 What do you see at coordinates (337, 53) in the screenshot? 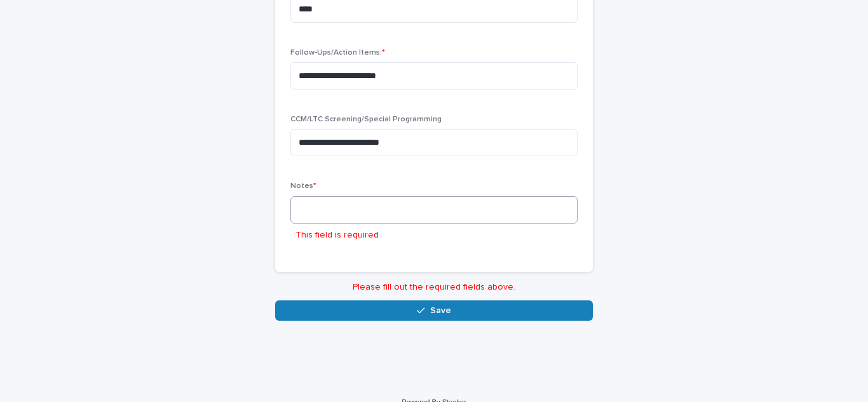
I see `span: Follow-Ups/Action Items:` at bounding box center [337, 53].